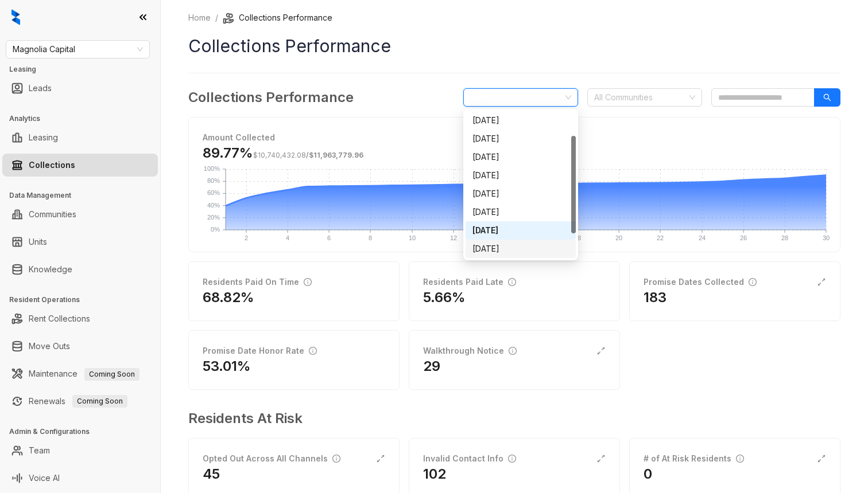 This screenshot has width=868, height=493. What do you see at coordinates (84, 300) in the screenshot?
I see `h3: Resident Operations` at bounding box center [84, 300].